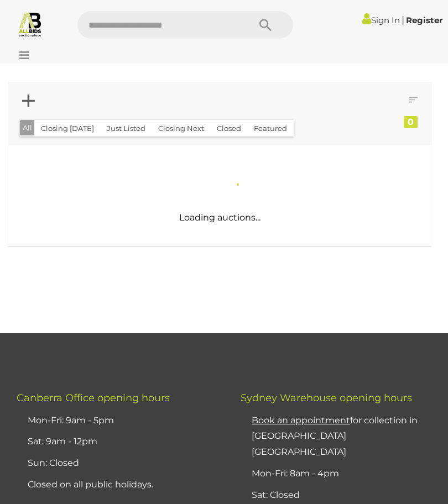 Image resolution: width=448 pixels, height=504 pixels. Describe the element at coordinates (220, 217) in the screenshot. I see `span: Loading auctions...` at that location.